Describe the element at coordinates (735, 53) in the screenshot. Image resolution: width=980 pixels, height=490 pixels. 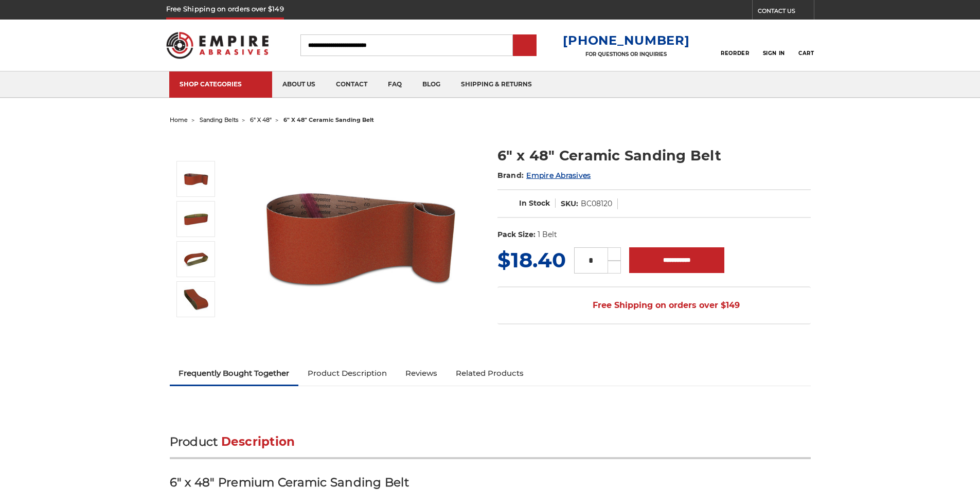
I see `span: Reorder` at that location.